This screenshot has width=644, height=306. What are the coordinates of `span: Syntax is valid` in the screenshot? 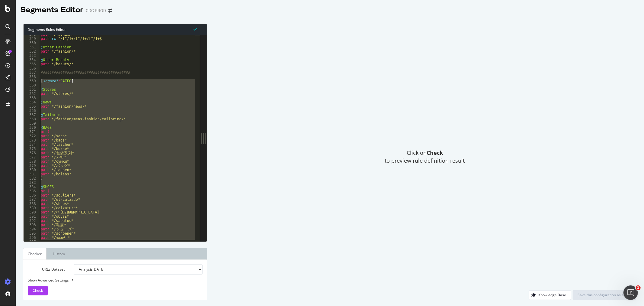 It's located at (195, 29).